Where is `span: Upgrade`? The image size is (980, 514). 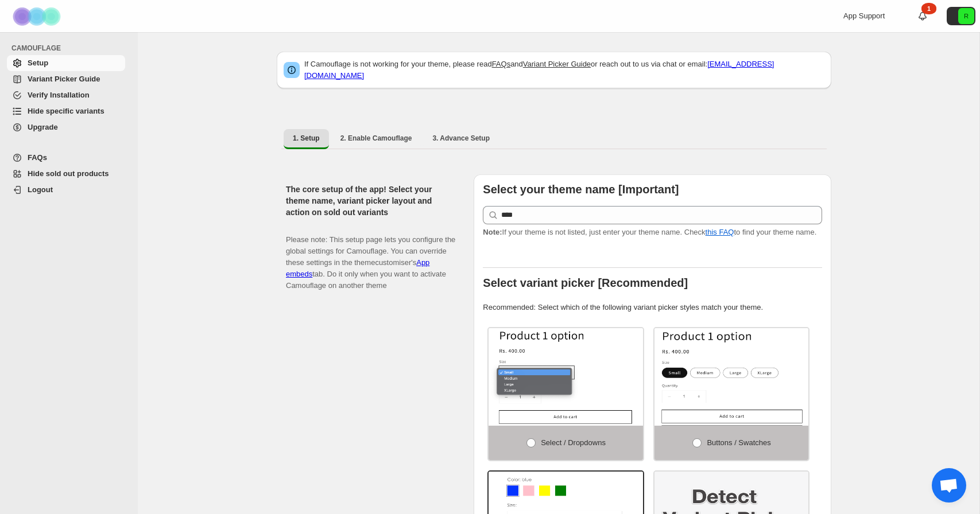
span: Upgrade is located at coordinates (43, 127).